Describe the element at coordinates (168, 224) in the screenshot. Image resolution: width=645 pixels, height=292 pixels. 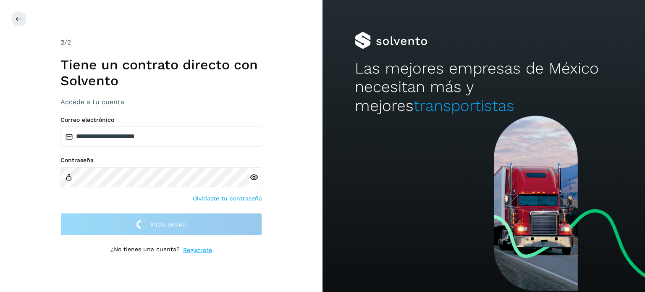
I see `span: Inicia sesión` at that location.